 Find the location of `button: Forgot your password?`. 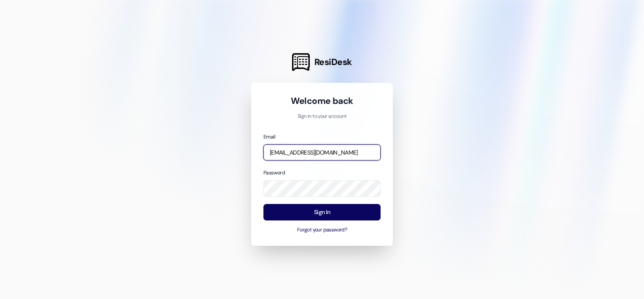

button: Forgot your password? is located at coordinates (322, 230).